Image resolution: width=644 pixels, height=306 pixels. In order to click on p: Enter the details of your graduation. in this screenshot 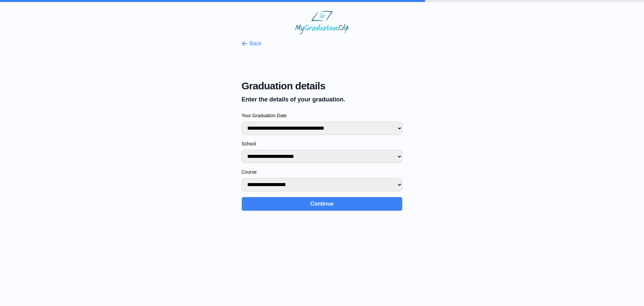, I will do `click(322, 100)`.